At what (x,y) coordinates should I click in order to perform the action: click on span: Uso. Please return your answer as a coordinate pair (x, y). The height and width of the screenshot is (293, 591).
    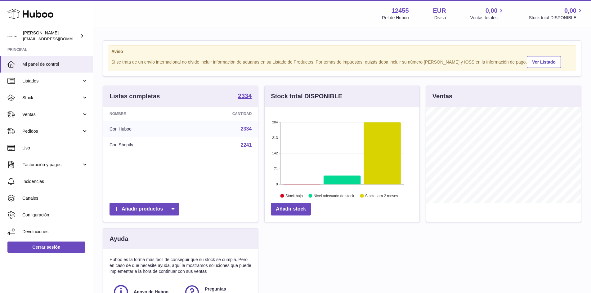
    Looking at the image, I should click on (55, 148).